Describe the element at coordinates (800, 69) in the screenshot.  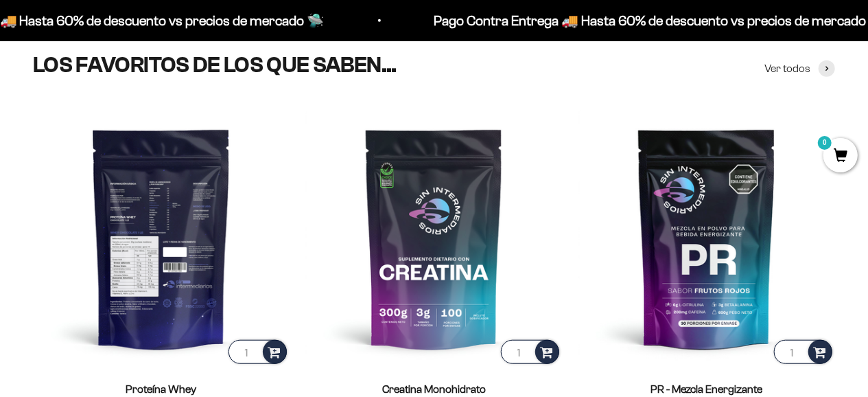
I see `a: Ver todos` at that location.